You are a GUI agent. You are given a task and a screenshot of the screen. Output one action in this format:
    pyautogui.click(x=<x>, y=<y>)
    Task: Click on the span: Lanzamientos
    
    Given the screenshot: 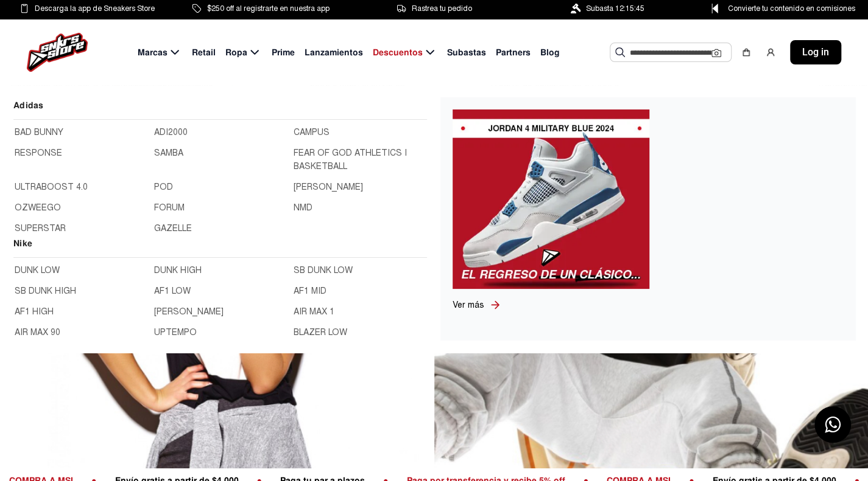 What is the action you would take?
    pyautogui.click(x=334, y=52)
    